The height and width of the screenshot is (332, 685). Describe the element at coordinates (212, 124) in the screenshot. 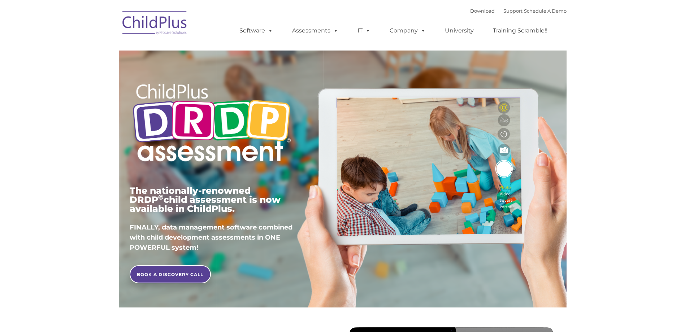

I see `img: Copyright - DRDP Logo Light` at that location.